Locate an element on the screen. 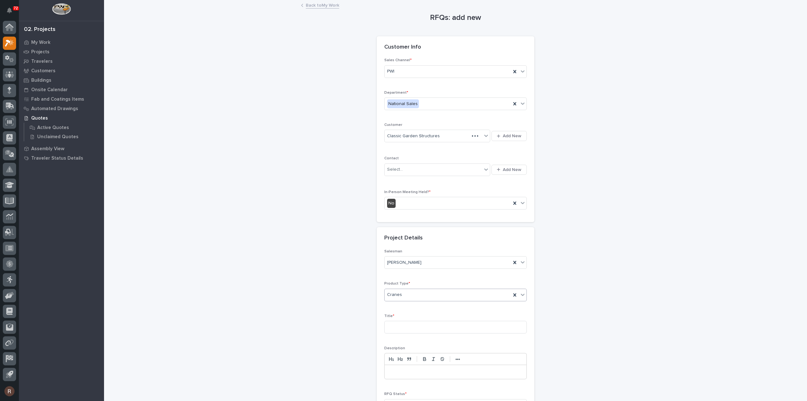 The width and height of the screenshot is (807, 401). span: Salesman is located at coordinates (393, 251).